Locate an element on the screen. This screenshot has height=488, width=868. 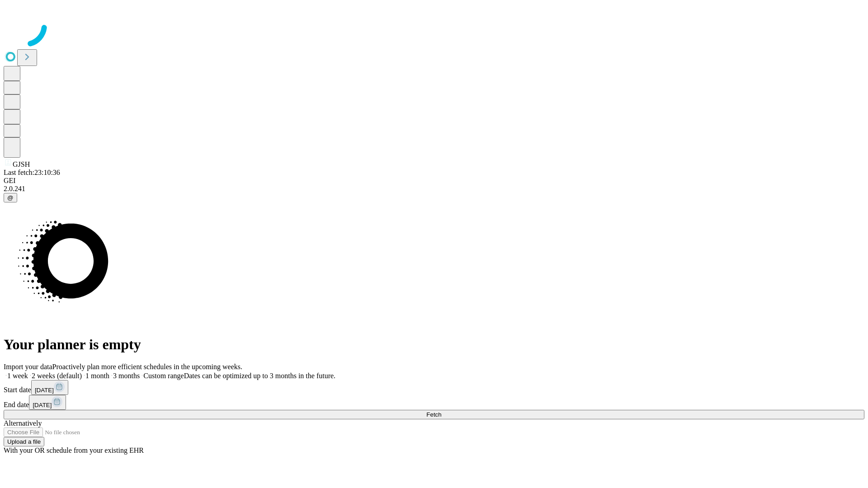
span: 2 weeks (default) is located at coordinates (57, 375).